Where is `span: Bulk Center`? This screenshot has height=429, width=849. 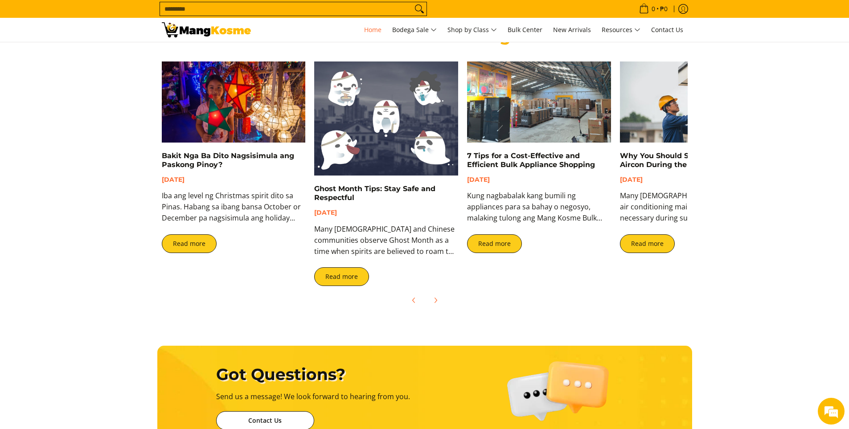 span: Bulk Center is located at coordinates (525, 29).